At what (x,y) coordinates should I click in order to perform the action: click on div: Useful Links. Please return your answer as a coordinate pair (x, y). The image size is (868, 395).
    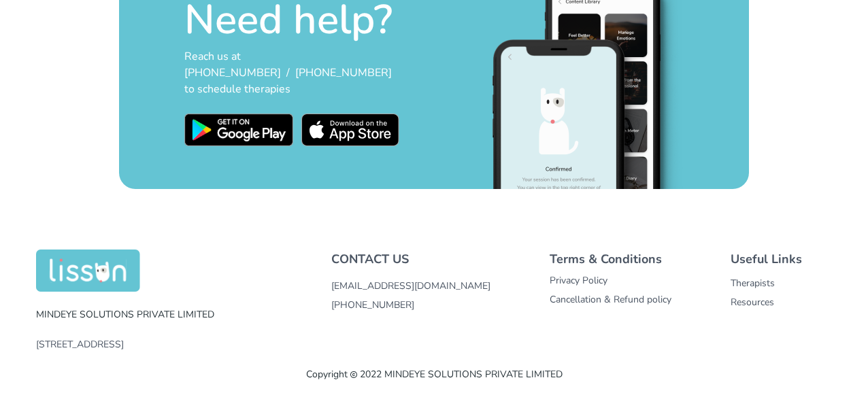
    Looking at the image, I should click on (766, 259).